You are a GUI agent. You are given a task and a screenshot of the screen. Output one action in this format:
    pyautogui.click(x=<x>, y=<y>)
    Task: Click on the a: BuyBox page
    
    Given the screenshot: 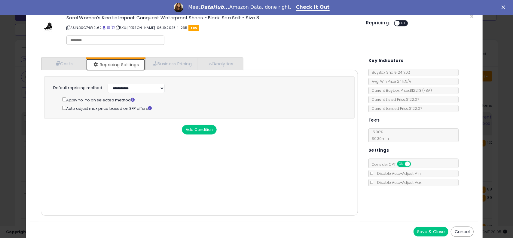 What is the action you would take?
    pyautogui.click(x=104, y=28)
    